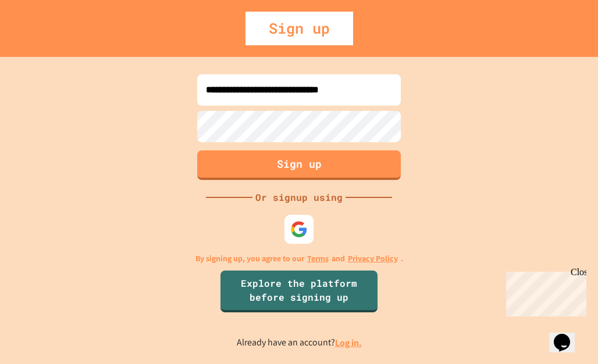  I want to click on div: Sign up, so click(299, 28).